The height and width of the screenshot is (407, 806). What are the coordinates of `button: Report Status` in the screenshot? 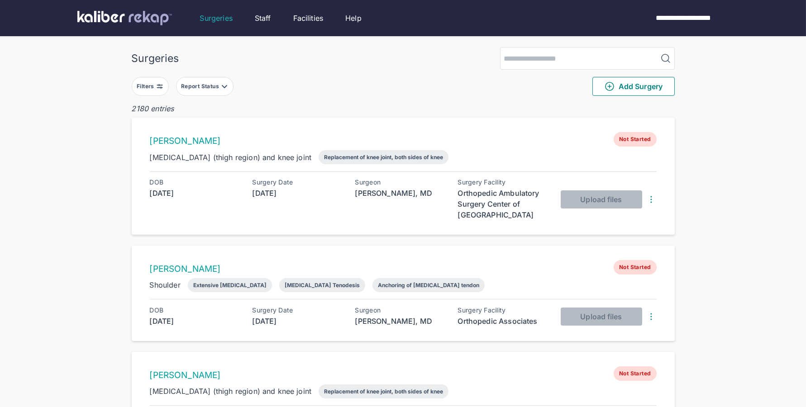 It's located at (205, 86).